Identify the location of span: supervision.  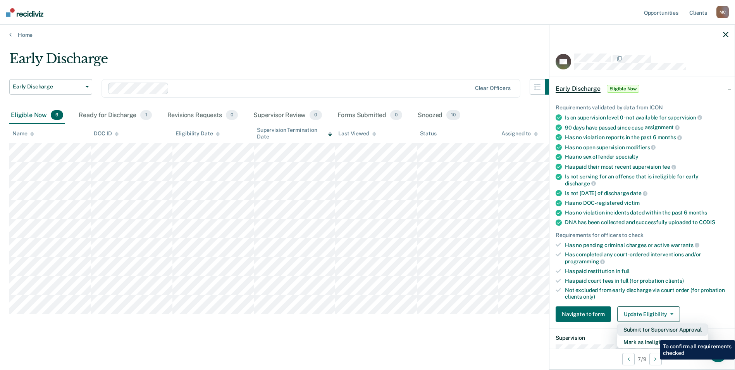
(685, 117).